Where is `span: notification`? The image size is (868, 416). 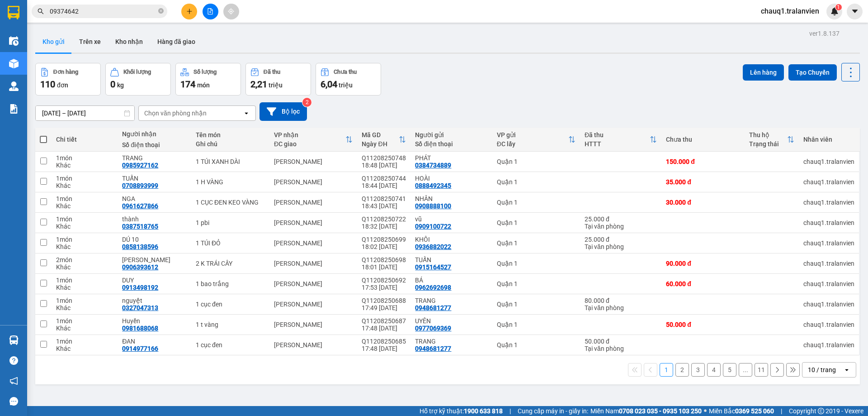 span: notification is located at coordinates (13, 381).